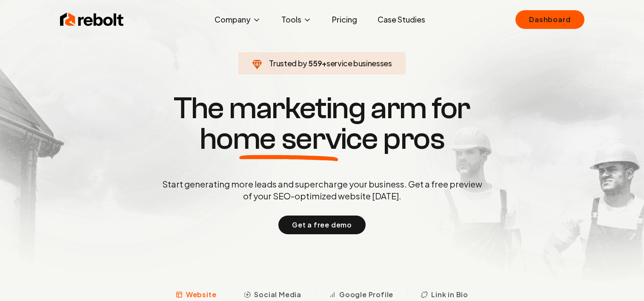 The width and height of the screenshot is (644, 301). I want to click on span: 559, so click(315, 63).